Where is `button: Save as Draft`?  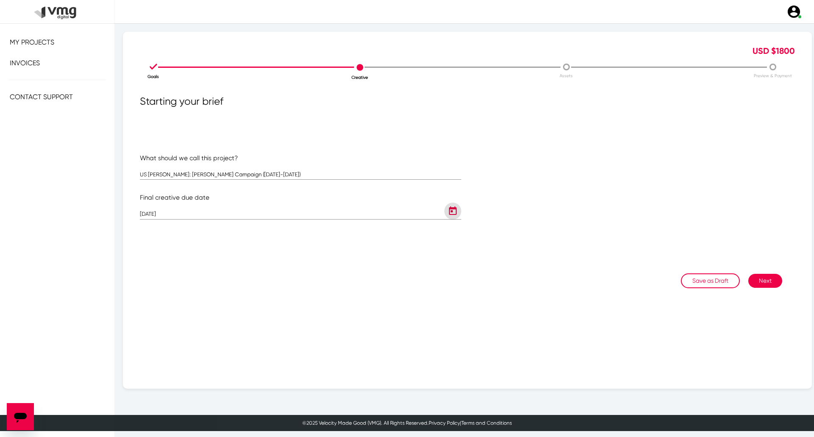 button: Save as Draft is located at coordinates (710, 281).